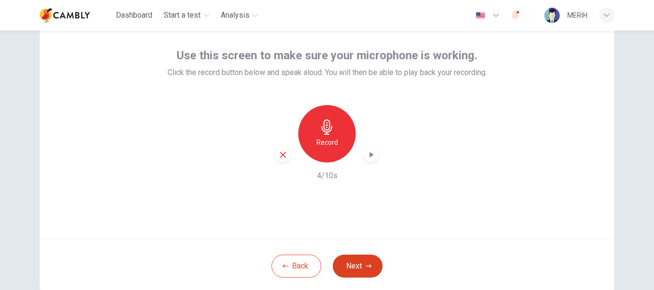 This screenshot has height=290, width=654. Describe the element at coordinates (327, 134) in the screenshot. I see `button: Record` at that location.